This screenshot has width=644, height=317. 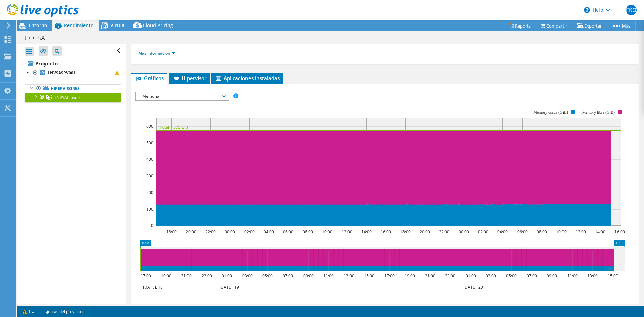 What do you see at coordinates (73, 89) in the screenshot?
I see `a: Hipervisores` at bounding box center [73, 89].